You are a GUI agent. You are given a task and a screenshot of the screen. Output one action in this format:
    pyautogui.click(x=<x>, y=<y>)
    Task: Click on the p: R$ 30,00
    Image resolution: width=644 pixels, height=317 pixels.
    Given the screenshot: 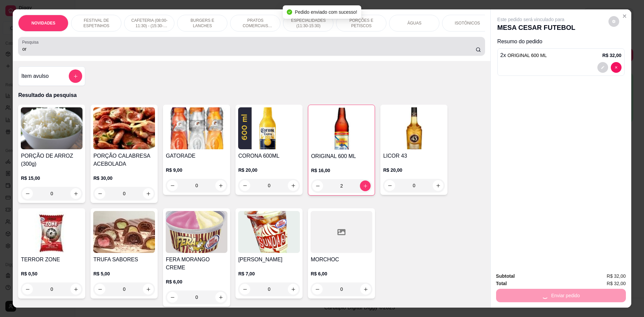 What is the action you would take?
    pyautogui.click(x=124, y=178)
    